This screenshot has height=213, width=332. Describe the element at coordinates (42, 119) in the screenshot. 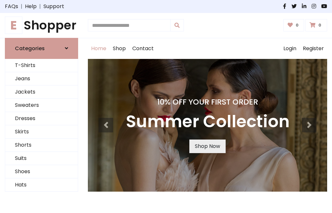

I see `a: Dresses` at that location.